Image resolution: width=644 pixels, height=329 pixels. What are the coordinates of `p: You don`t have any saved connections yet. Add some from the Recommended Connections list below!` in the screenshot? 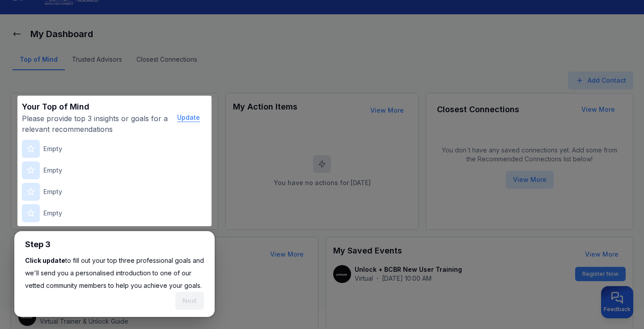 It's located at (530, 155).